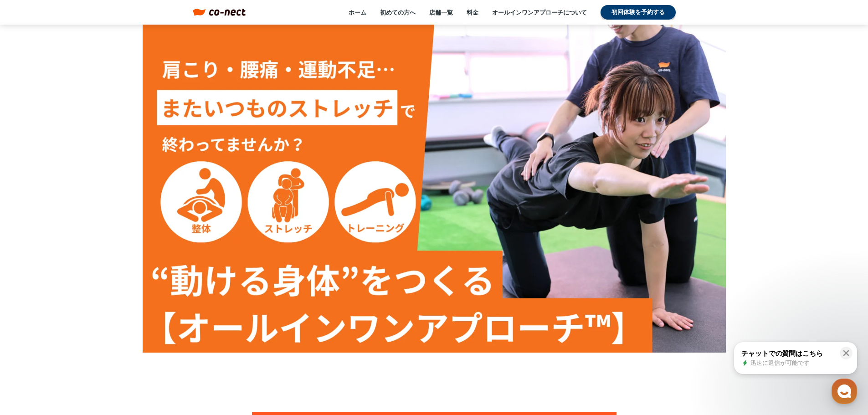 The image size is (868, 415). Describe the element at coordinates (442, 12) in the screenshot. I see `a: 店舗一覧` at that location.